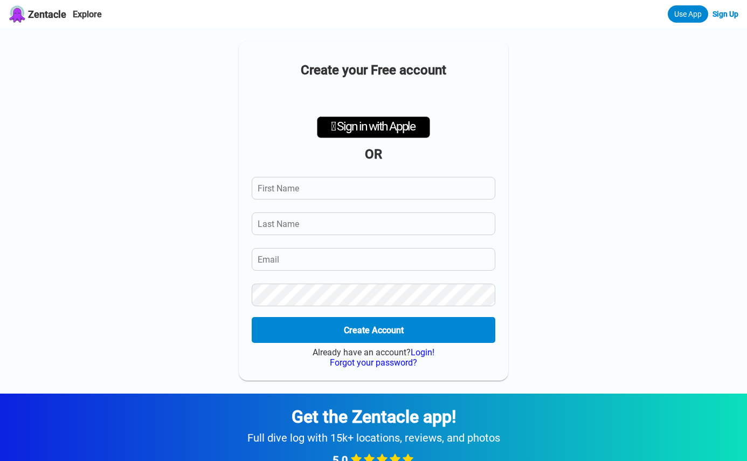 This screenshot has width=747, height=461. I want to click on button: Create Account, so click(374, 330).